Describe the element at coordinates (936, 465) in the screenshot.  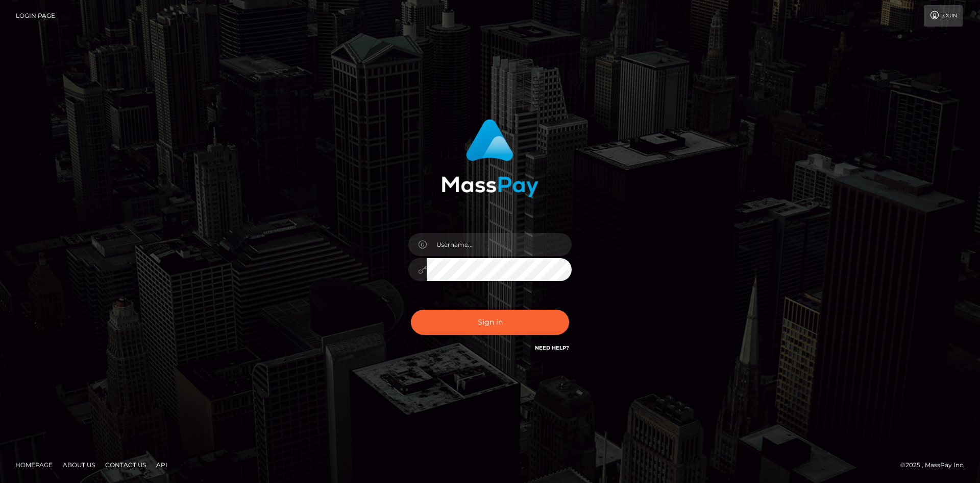
I see `div: © 2025 , MassPay Inc.` at that location.